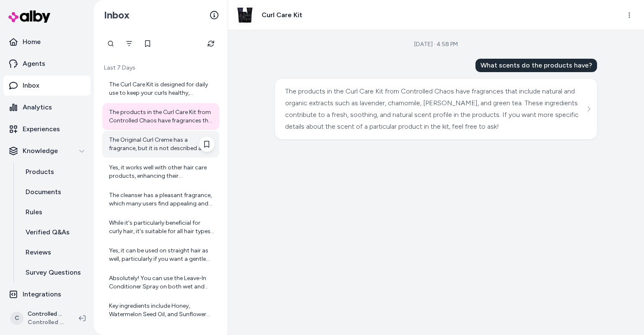 This screenshot has height=335, width=644. I want to click on a: Yes, it works well with other hair care products, enhancing their effectiveness without causing b..., so click(161, 172).